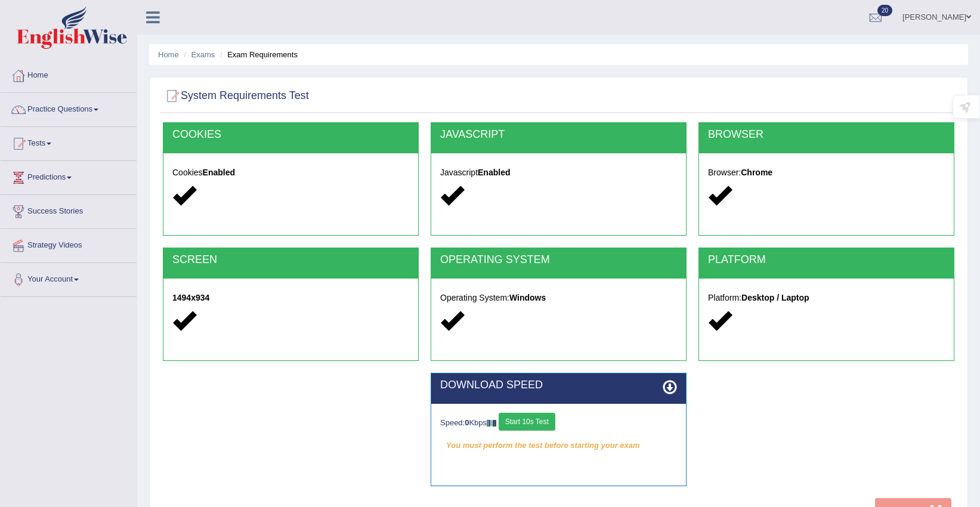 The height and width of the screenshot is (507, 980). What do you see at coordinates (826, 298) in the screenshot?
I see `h5: Platform:` at bounding box center [826, 298].